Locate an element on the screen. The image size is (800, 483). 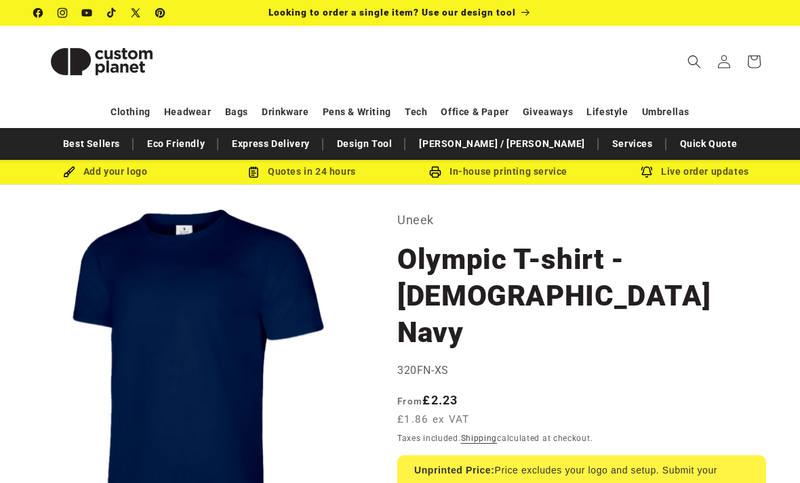
a: Best Sellers is located at coordinates (92, 144).